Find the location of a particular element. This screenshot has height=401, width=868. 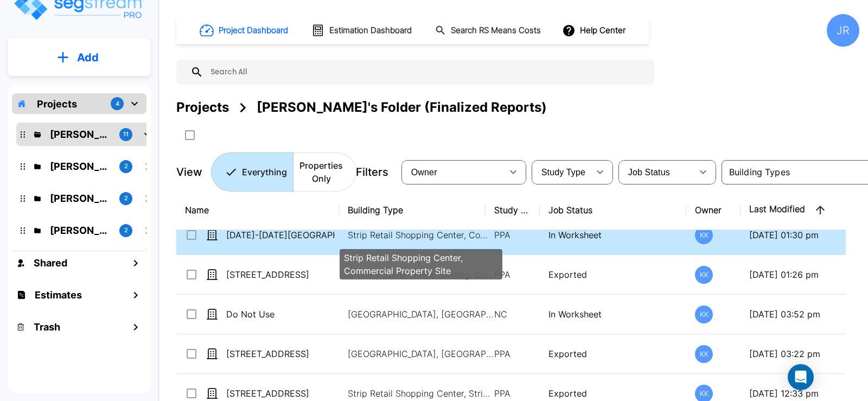

p: NC is located at coordinates (513, 314).